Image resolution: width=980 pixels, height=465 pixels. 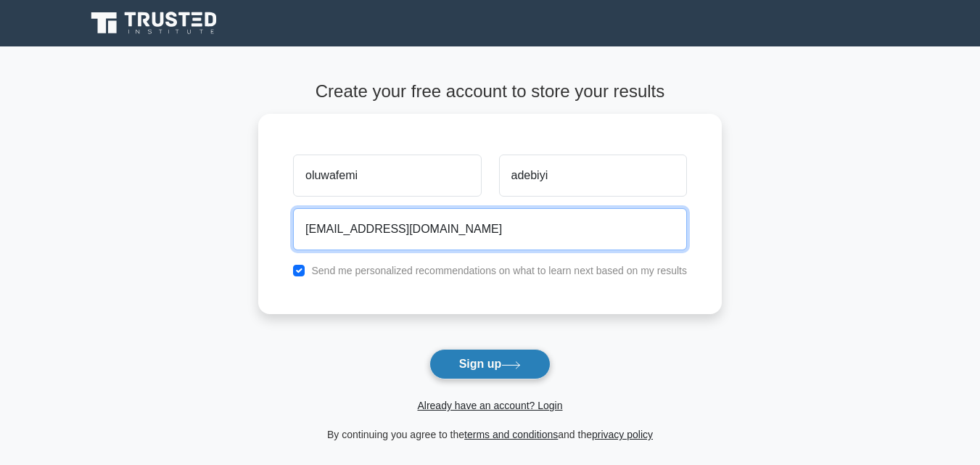 I want to click on button: Sign up, so click(x=490, y=364).